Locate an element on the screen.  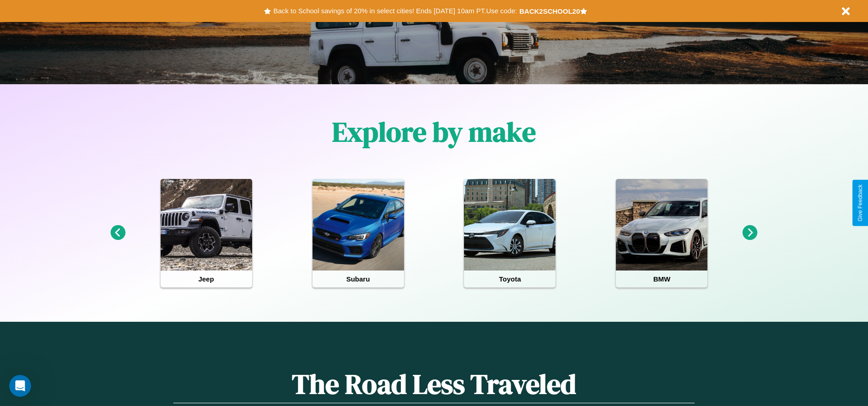
h4: Subaru is located at coordinates (358, 279).